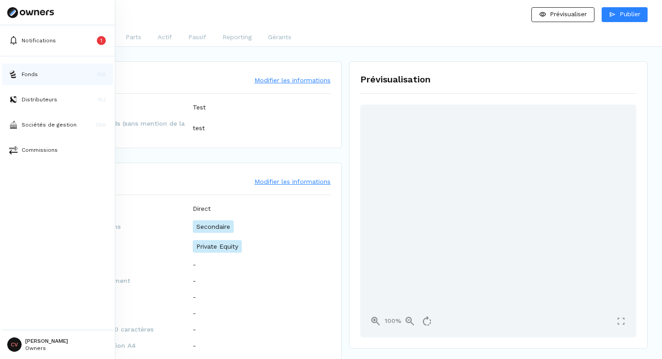 This screenshot has width=662, height=359. I want to click on span: Type de transactions, so click(123, 226).